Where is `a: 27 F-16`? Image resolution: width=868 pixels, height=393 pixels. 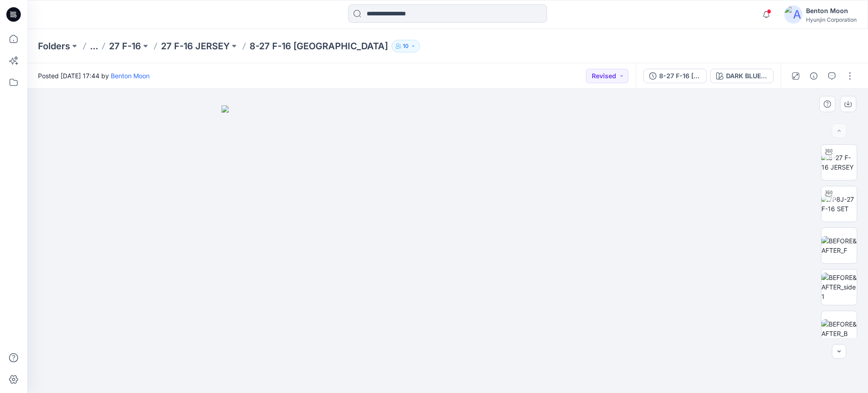 a: 27 F-16 is located at coordinates (125, 46).